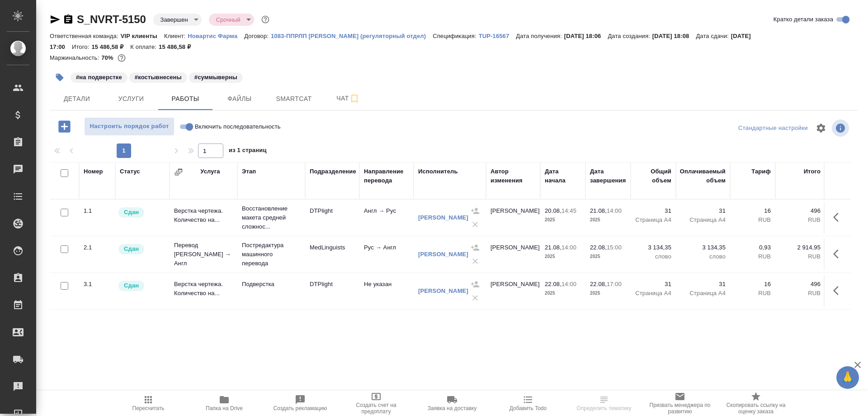  Describe the element at coordinates (97, 248) in the screenshot. I see `div: 2.1` at that location.